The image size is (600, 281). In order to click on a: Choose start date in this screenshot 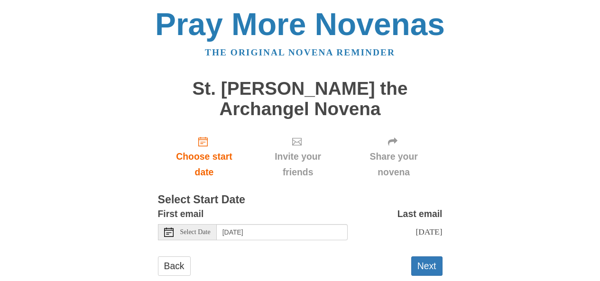, I will do `click(205, 157)`.